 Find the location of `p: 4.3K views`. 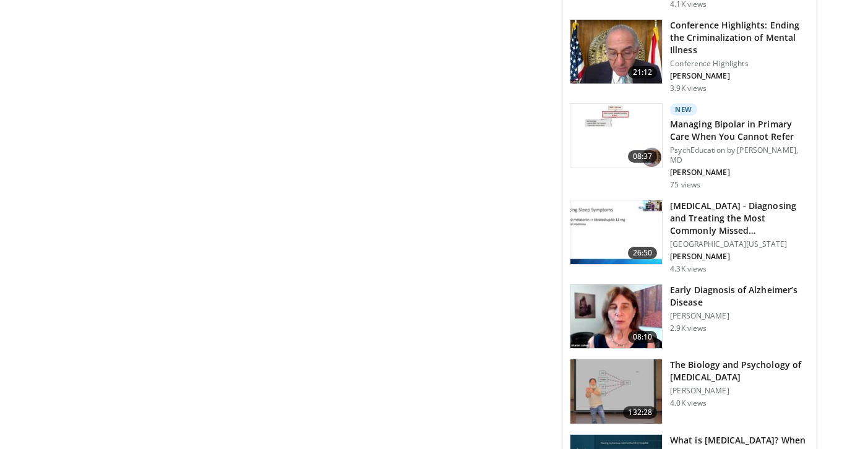

p: 4.3K views is located at coordinates (688, 269).